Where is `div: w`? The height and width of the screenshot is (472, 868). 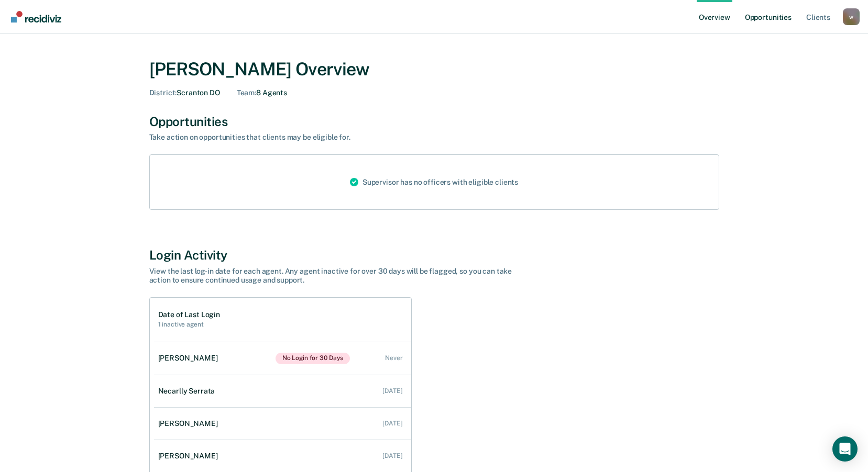
div: w is located at coordinates (851, 17).